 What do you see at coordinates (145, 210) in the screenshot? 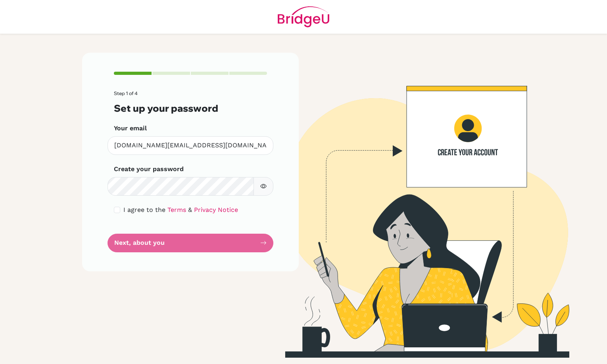
I see `span: I agree to the` at bounding box center [145, 210].